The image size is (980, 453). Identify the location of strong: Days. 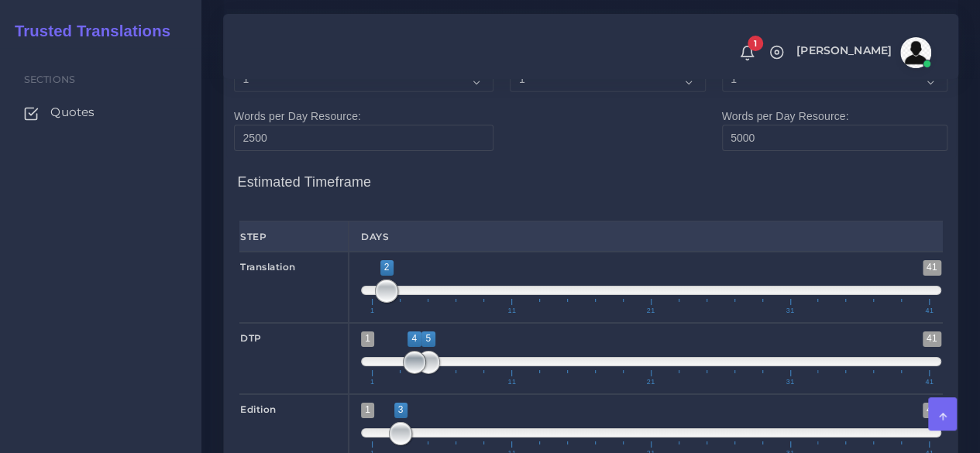
(375, 236).